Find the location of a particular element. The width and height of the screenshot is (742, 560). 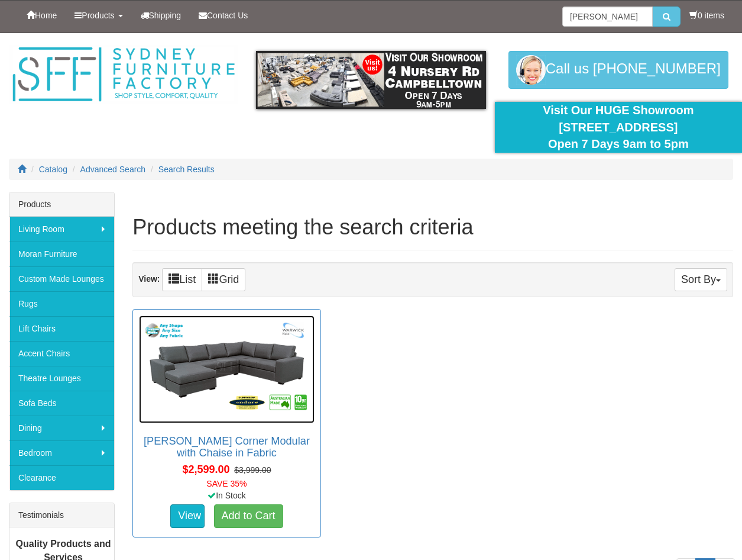

button: Sort By is located at coordinates (701, 280).